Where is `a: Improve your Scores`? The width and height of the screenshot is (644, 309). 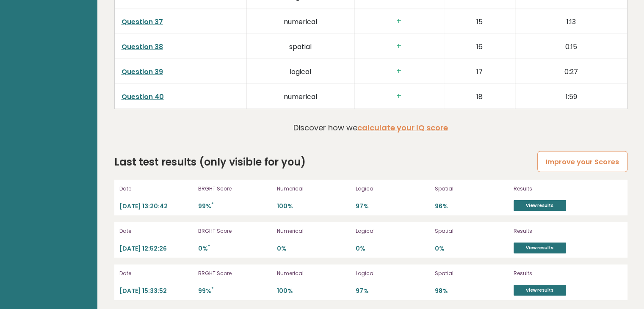 a: Improve your Scores is located at coordinates (582, 162).